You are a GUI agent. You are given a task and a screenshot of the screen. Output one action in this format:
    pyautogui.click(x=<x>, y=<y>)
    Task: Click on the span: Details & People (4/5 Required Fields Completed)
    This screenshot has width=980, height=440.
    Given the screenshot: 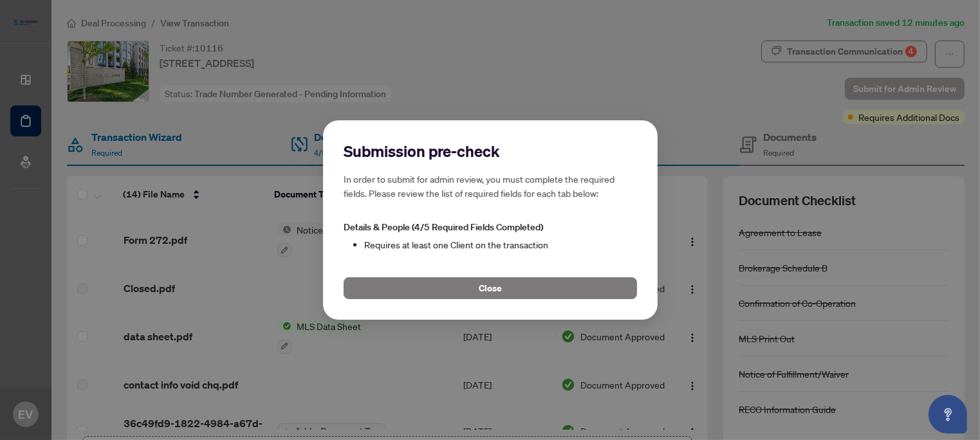 What is the action you would take?
    pyautogui.click(x=443, y=227)
    